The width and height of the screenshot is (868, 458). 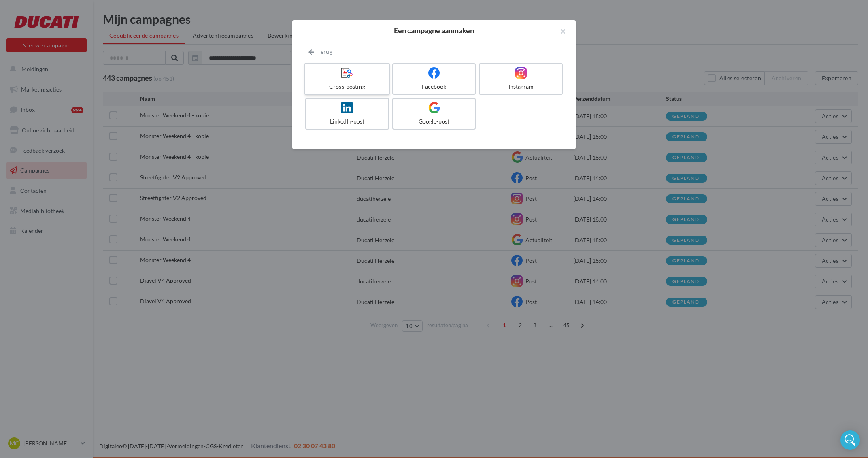 What do you see at coordinates (434, 87) in the screenshot?
I see `div: Facebook` at bounding box center [434, 87].